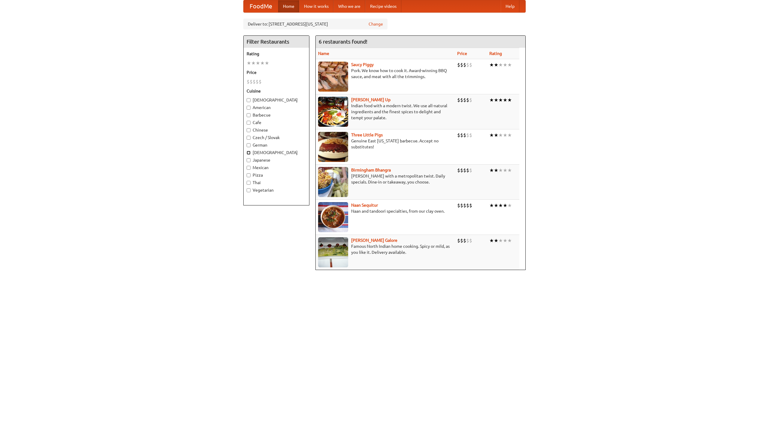  I want to click on a: FoodMe, so click(261, 6).